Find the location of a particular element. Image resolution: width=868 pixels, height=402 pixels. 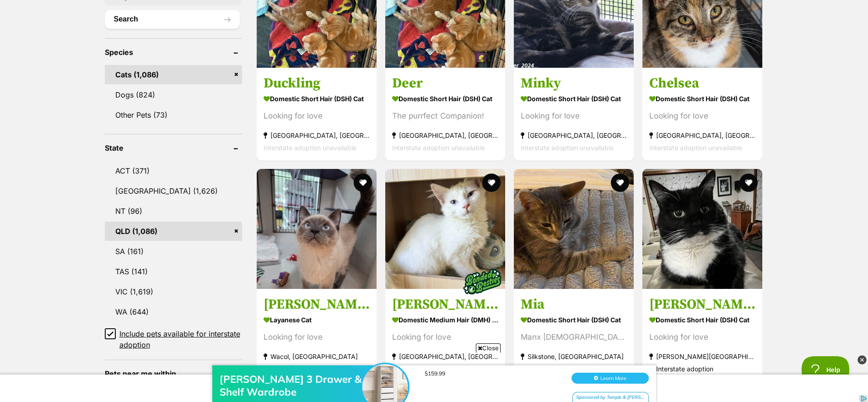

a: TAS (141) is located at coordinates (174, 271).